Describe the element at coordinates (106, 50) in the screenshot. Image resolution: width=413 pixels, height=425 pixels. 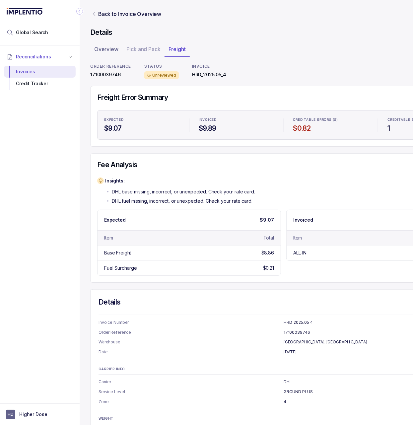
I see `li: Tab Overview` at that location.